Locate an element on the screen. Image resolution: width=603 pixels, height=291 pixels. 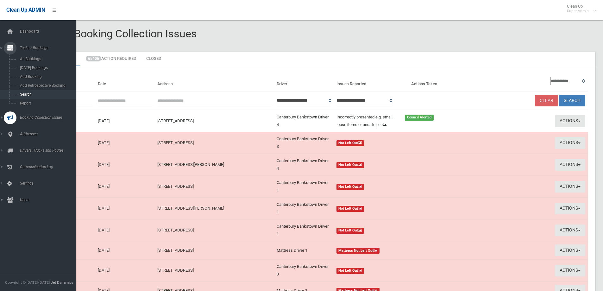
span: Communication Log is located at coordinates (49, 167).